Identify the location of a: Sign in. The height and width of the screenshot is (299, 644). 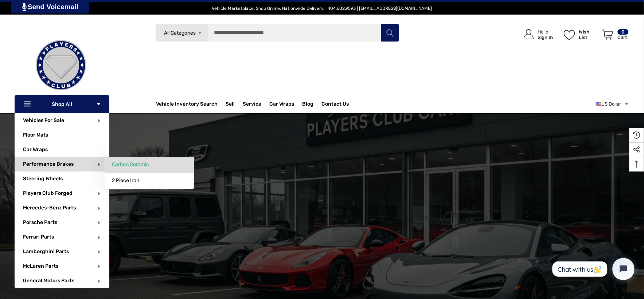
(536, 34).